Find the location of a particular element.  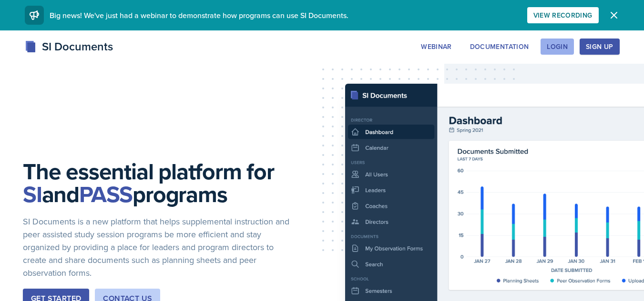

div: Login is located at coordinates (557, 47).